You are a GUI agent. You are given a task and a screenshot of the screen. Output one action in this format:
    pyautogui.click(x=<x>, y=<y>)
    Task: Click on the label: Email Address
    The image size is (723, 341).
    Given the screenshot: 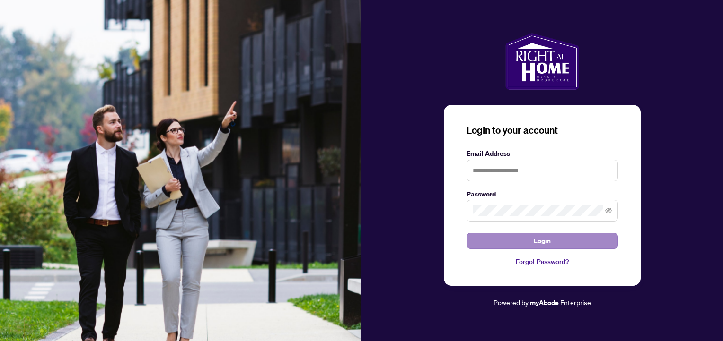 What is the action you would take?
    pyautogui.click(x=542, y=154)
    